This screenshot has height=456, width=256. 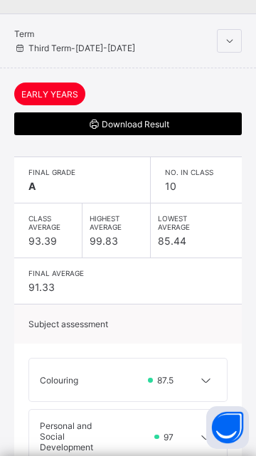 I want to click on button: Open asap, so click(x=228, y=427).